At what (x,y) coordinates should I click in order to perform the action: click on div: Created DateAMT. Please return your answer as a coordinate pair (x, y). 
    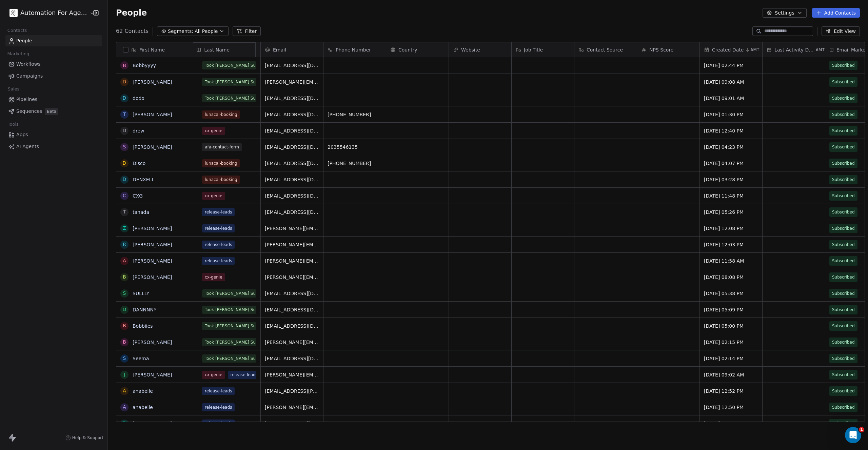
    Looking at the image, I should click on (731, 50).